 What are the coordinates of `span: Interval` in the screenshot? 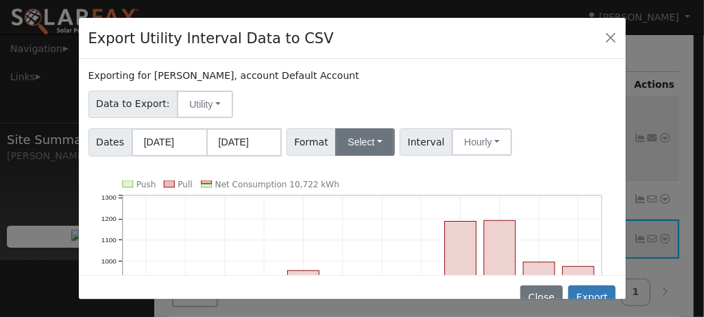 It's located at (426, 142).